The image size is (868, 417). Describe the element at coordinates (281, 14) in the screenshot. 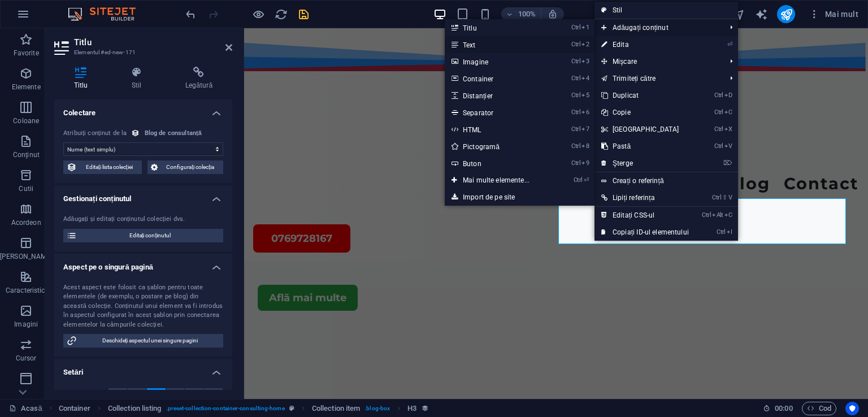

I see `i: Reîncărcați pagina` at that location.